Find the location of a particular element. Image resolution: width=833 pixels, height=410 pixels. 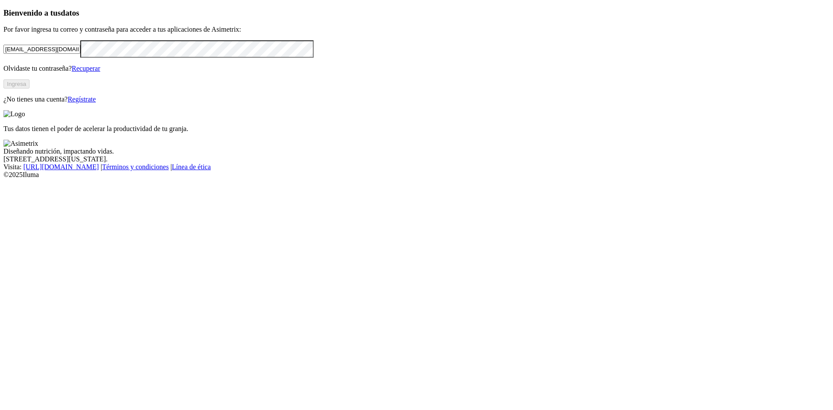

button: Ingresa is located at coordinates (16, 84).